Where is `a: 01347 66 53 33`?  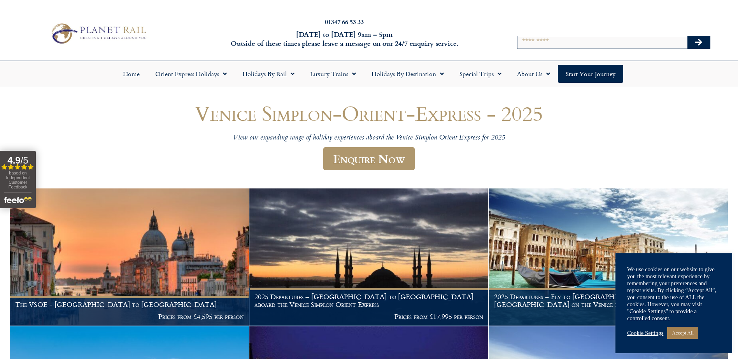 a: 01347 66 53 33 is located at coordinates (344, 21).